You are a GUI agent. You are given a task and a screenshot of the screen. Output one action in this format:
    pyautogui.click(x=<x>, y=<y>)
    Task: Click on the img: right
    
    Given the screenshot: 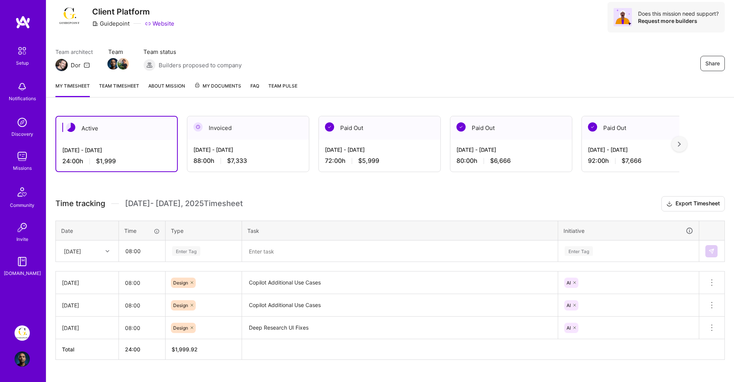 What is the action you would take?
    pyautogui.click(x=679, y=144)
    